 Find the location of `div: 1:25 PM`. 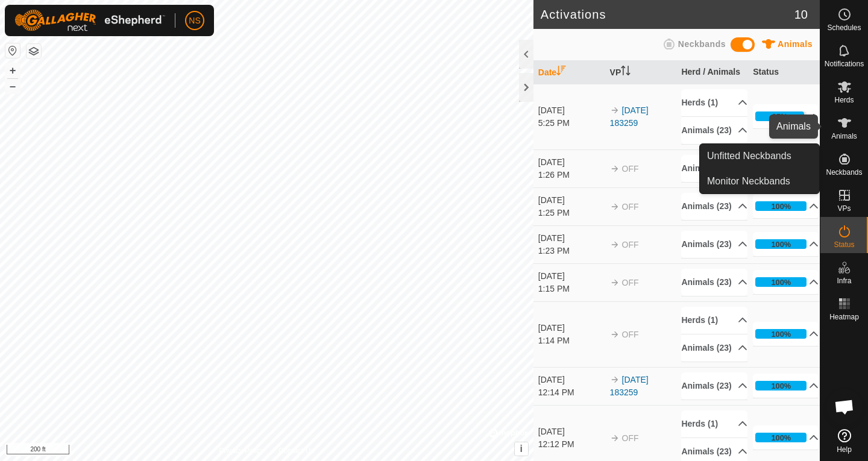

div: 1:25 PM is located at coordinates (571, 213).